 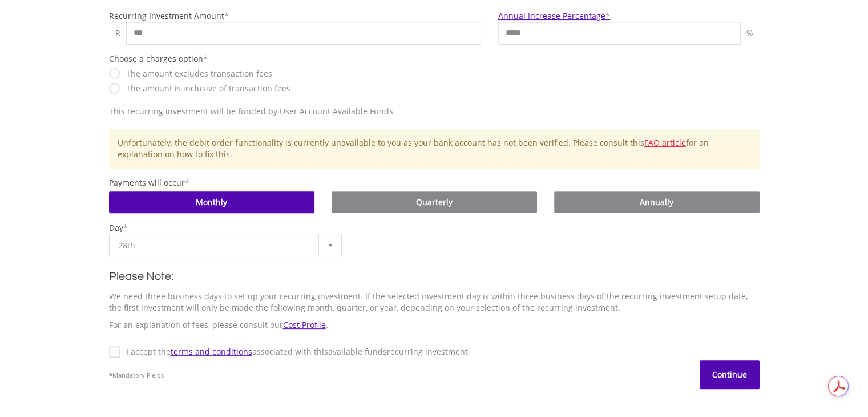 What do you see at coordinates (294, 352) in the screenshot?
I see `label: I accept the associated with this recurring investment` at bounding box center [294, 352].